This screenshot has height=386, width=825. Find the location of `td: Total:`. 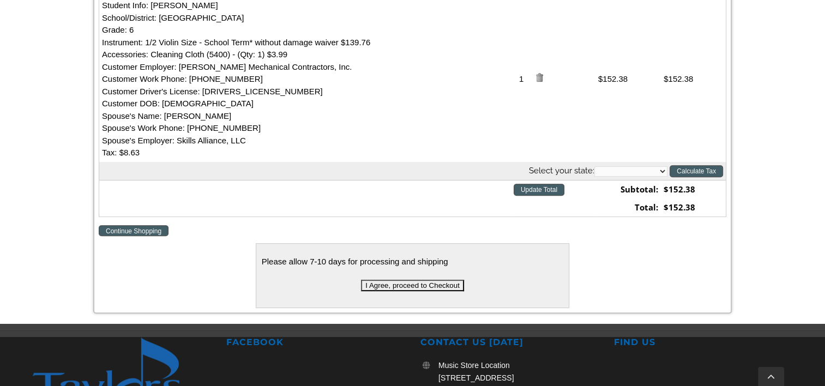

td: Total: is located at coordinates (628, 207).